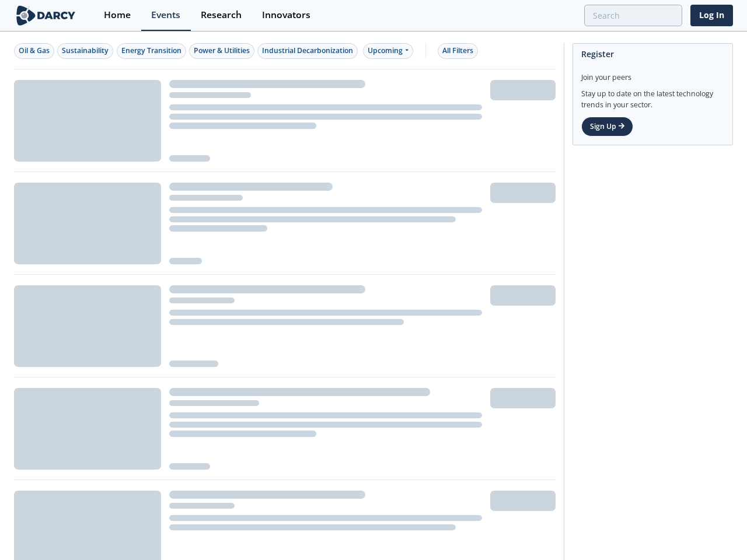 This screenshot has width=747, height=560. I want to click on div: All Filters, so click(457, 51).